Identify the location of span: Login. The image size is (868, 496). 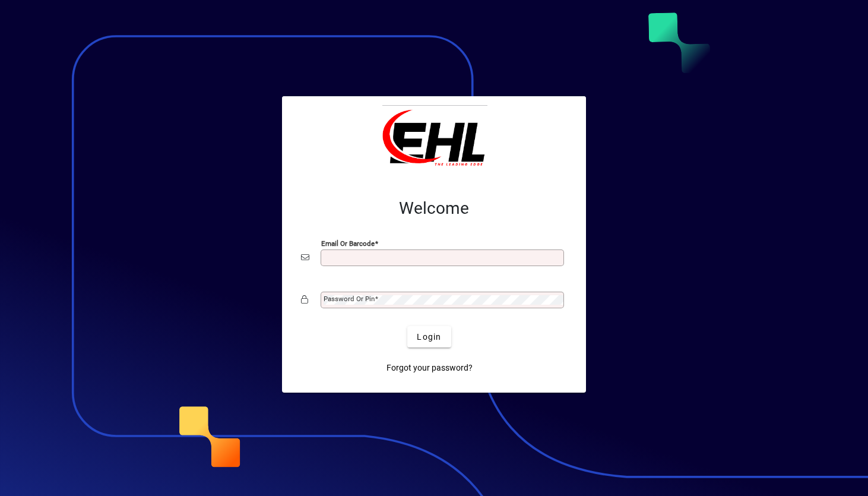
(429, 337).